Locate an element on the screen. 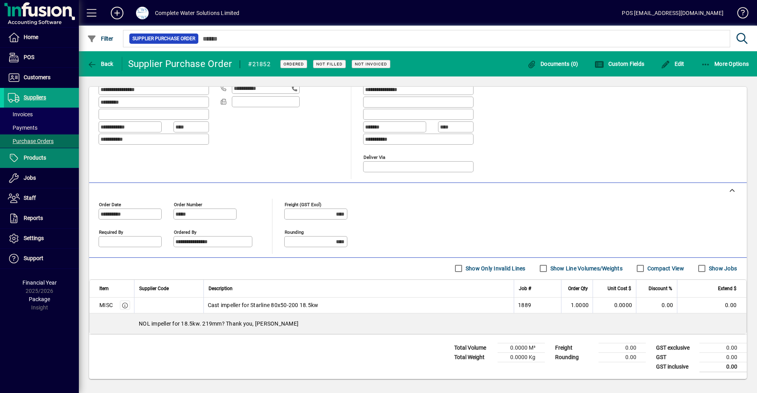 The image size is (757, 393). span: 1889 is located at coordinates (525, 305).